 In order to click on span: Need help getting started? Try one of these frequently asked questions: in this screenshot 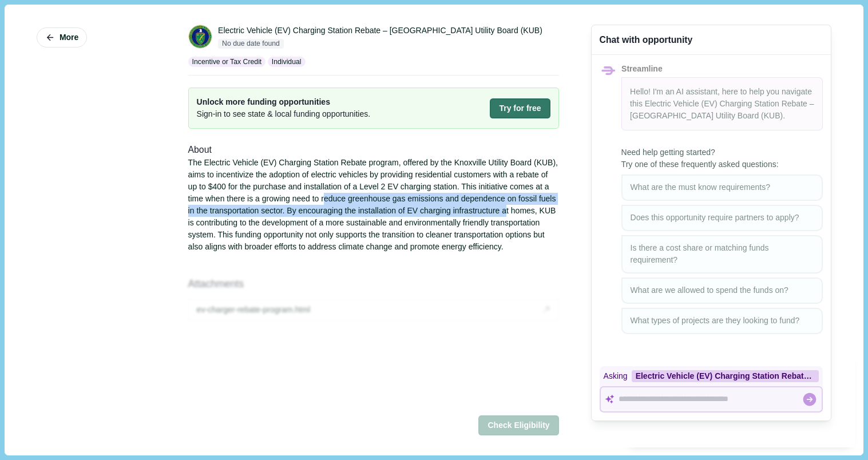, I will do `click(722, 158)`.